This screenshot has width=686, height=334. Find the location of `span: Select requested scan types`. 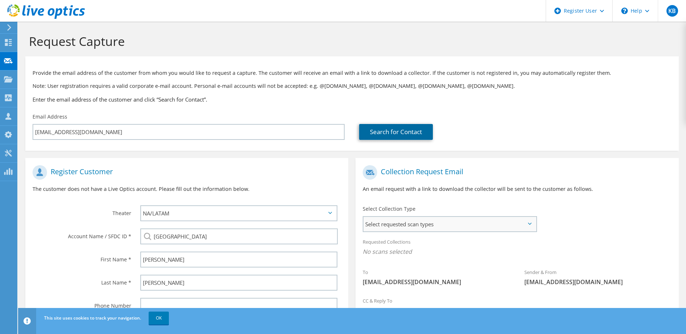

span: Select requested scan types is located at coordinates (450, 224).